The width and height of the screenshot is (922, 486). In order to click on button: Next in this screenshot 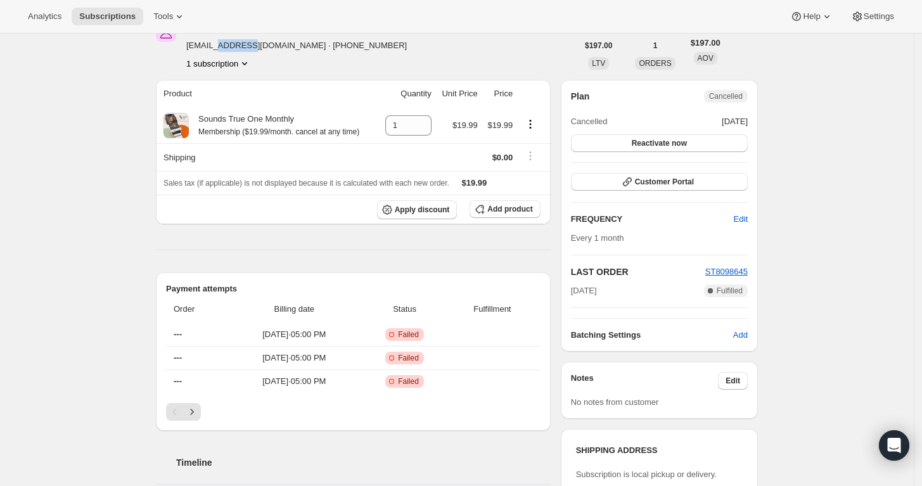, I will do `click(192, 412)`.